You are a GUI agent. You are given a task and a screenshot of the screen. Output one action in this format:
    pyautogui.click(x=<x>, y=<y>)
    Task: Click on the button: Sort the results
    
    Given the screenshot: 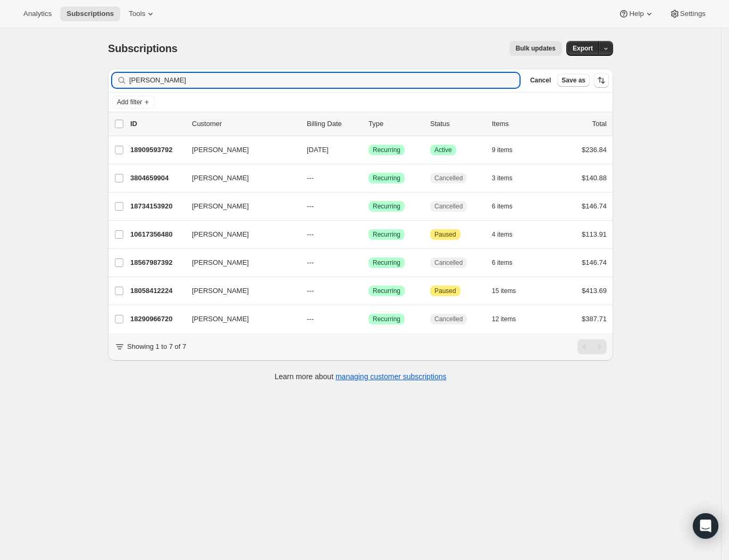 What is the action you would take?
    pyautogui.click(x=602, y=80)
    